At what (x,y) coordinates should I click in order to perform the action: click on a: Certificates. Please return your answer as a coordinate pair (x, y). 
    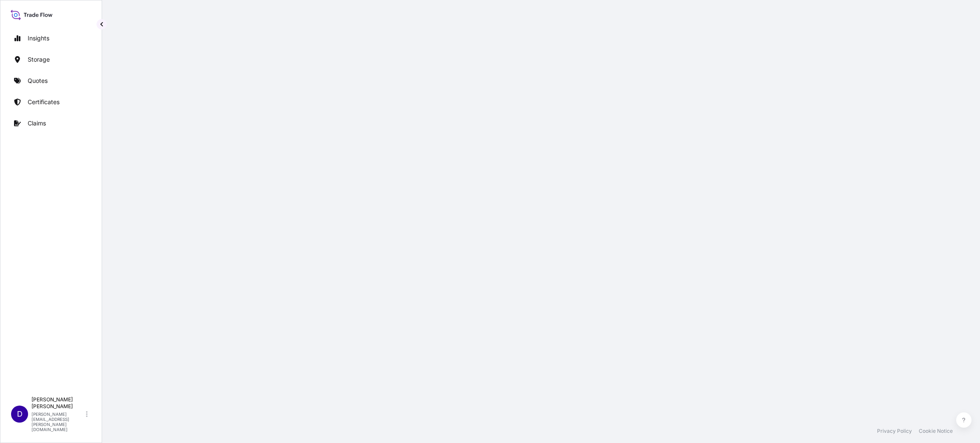
    Looking at the image, I should click on (51, 102).